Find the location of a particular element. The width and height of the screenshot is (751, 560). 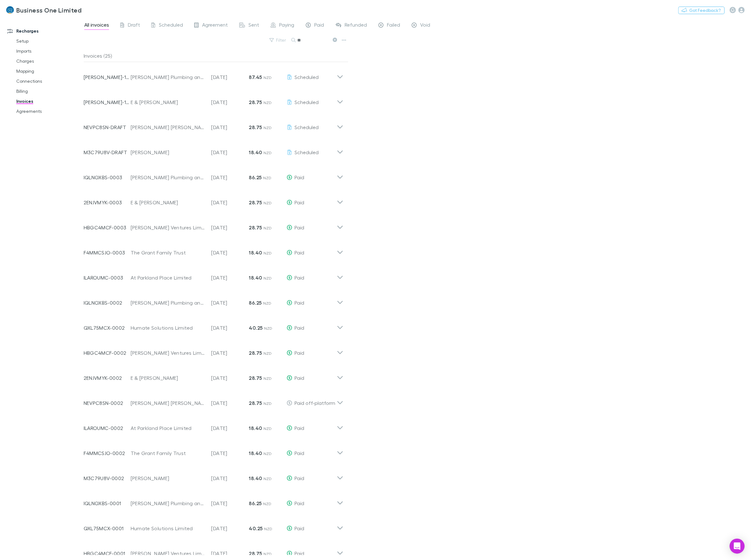

div: Humate Solutions Limited is located at coordinates (168, 528).